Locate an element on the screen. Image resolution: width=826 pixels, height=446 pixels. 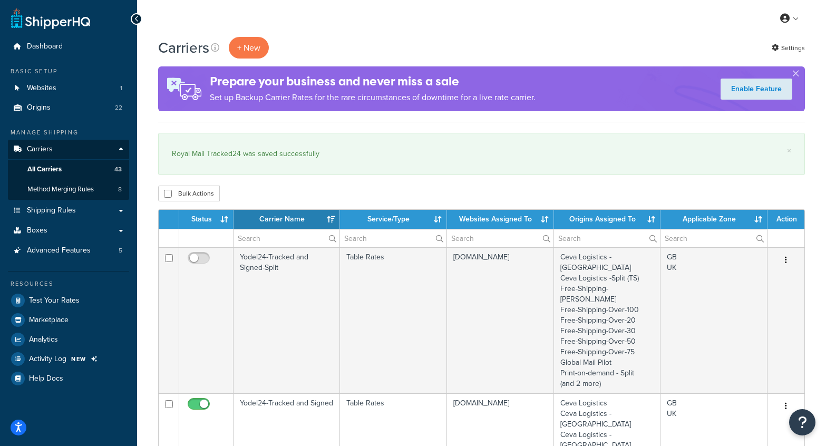
a: Origins 22 is located at coordinates (69, 108).